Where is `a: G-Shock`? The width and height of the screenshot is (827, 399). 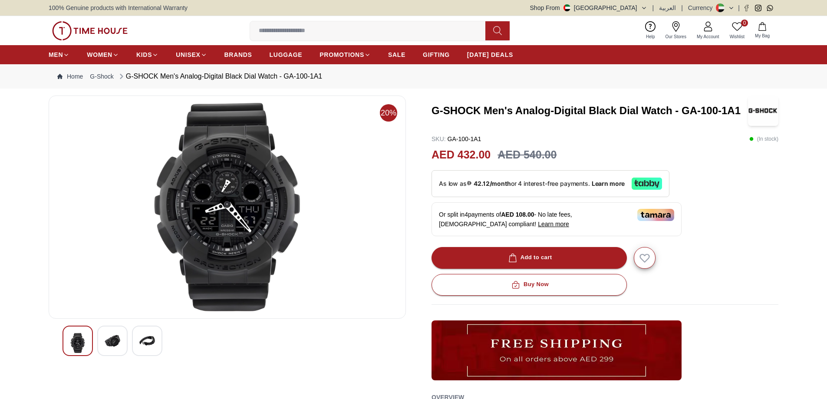
a: G-Shock is located at coordinates (102, 76).